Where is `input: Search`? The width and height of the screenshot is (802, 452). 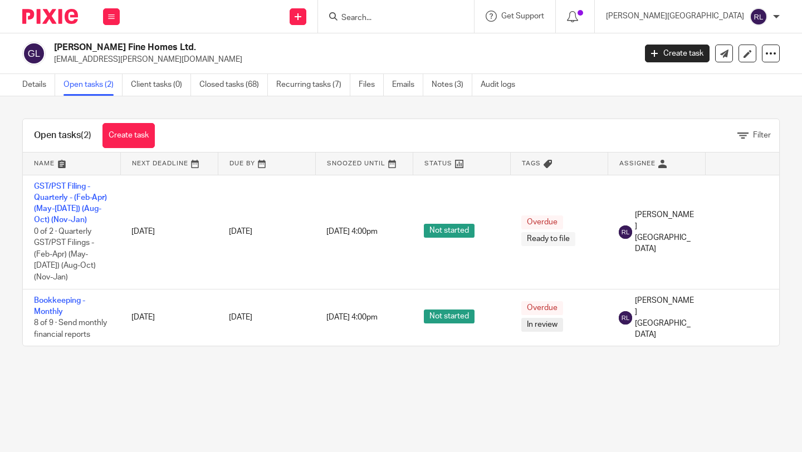
input: Search is located at coordinates (390, 18).